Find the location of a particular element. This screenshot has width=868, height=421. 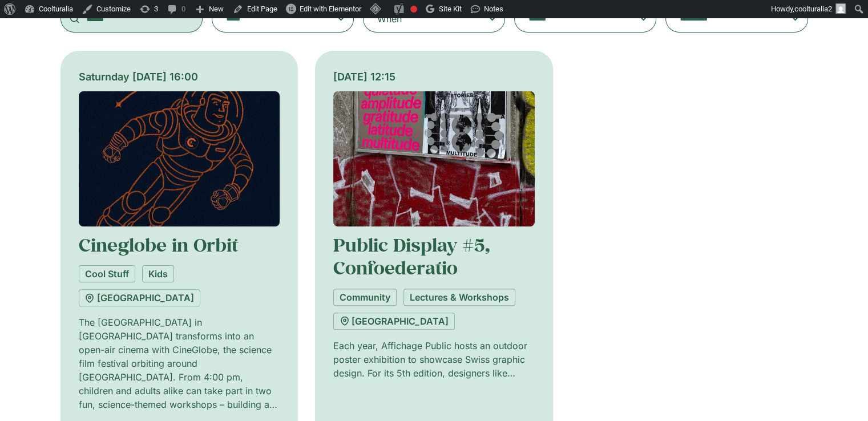

a: Lectures & Workshops is located at coordinates (459, 298).